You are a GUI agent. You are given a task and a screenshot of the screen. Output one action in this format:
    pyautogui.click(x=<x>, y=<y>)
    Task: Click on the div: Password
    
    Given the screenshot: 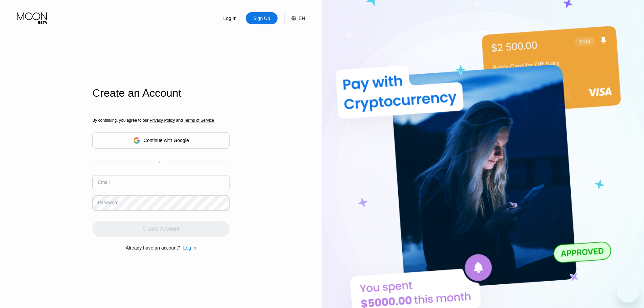 What is the action you would take?
    pyautogui.click(x=108, y=202)
    